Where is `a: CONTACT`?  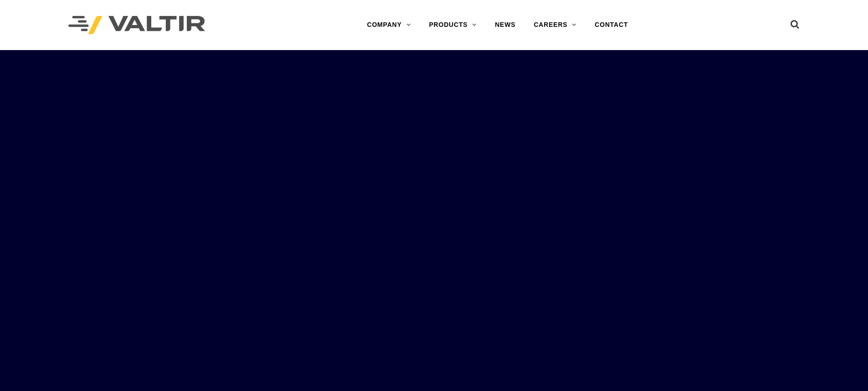
a: CONTACT is located at coordinates (611, 25).